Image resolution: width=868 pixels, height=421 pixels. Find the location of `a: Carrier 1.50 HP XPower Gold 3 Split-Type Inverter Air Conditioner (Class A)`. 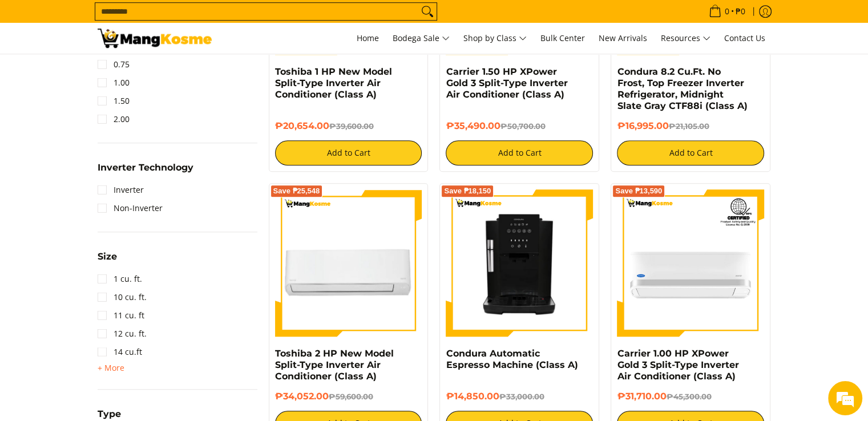

a: Carrier 1.50 HP XPower Gold 3 Split-Type Inverter Air Conditioner (Class A) is located at coordinates (506, 82).